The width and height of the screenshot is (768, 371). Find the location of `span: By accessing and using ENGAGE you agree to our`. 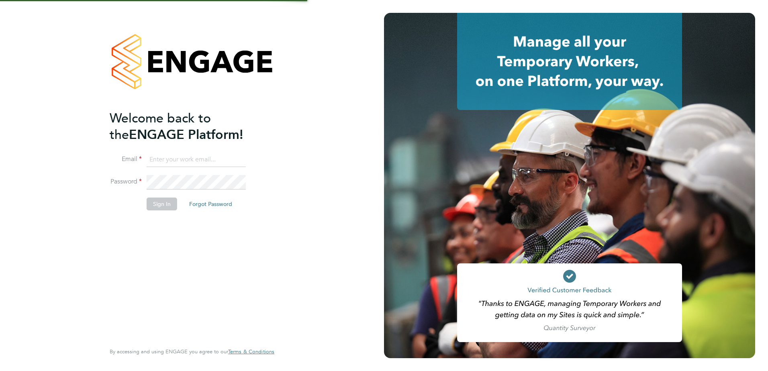

span: By accessing and using ENGAGE you agree to our is located at coordinates (192, 351).